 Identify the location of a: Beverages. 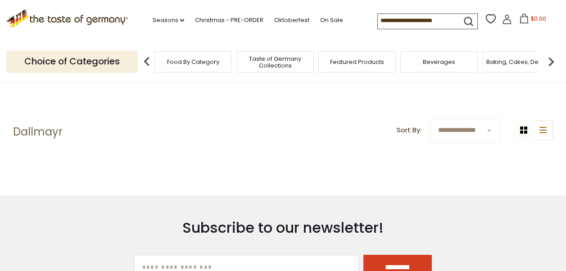
(439, 62).